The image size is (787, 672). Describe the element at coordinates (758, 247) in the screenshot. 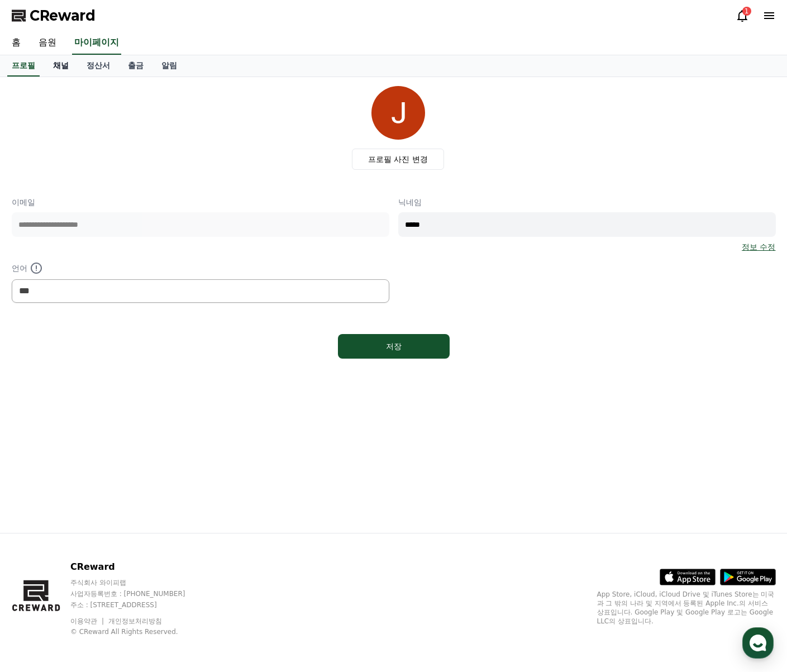

I see `a: 정보 수정` at that location.